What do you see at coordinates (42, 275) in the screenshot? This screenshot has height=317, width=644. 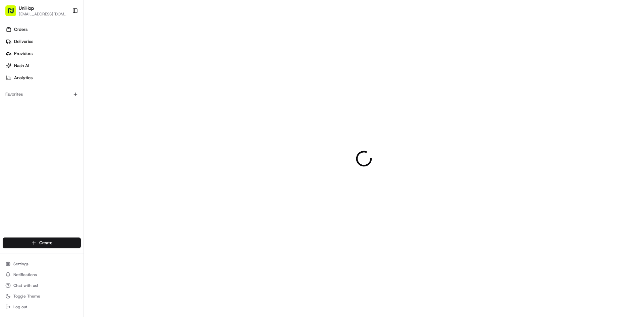 I see `button: Notifications` at bounding box center [42, 275].